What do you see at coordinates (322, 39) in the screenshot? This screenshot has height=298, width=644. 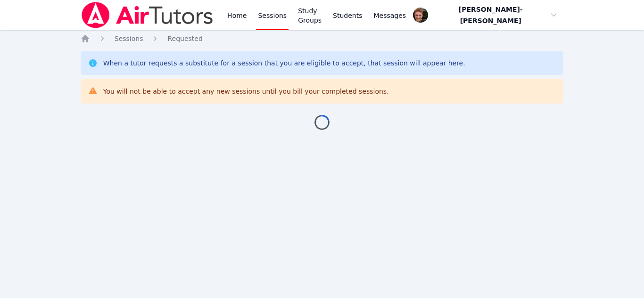 I see `nav: Breadcrumb` at bounding box center [322, 39].